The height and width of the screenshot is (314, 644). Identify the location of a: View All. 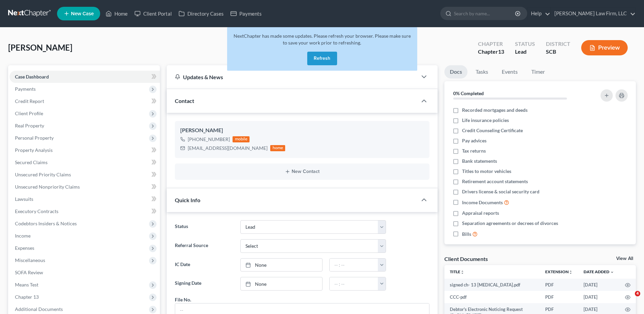
(625, 258).